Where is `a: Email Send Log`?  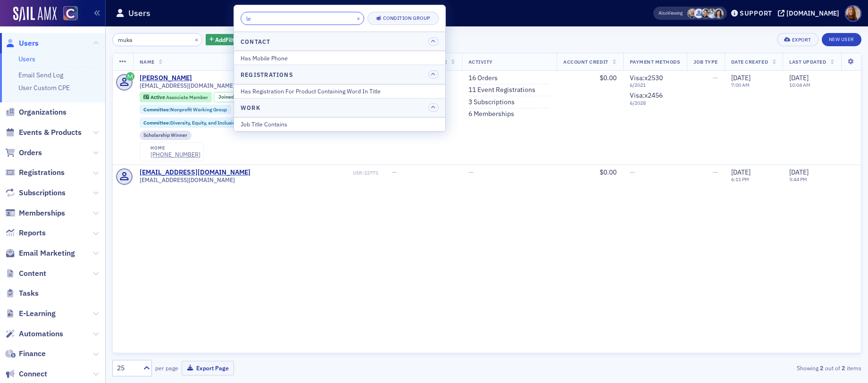
a: Email Send Log is located at coordinates (40, 75).